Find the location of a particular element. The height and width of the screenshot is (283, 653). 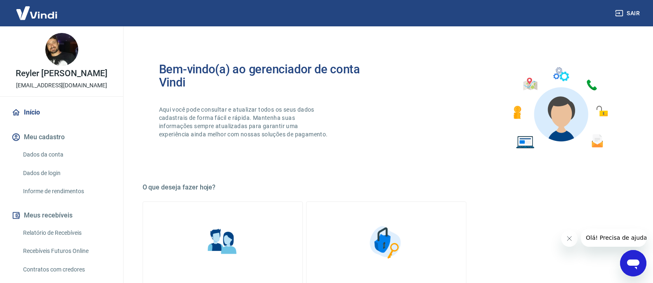

a: Dados de login is located at coordinates (66, 173).